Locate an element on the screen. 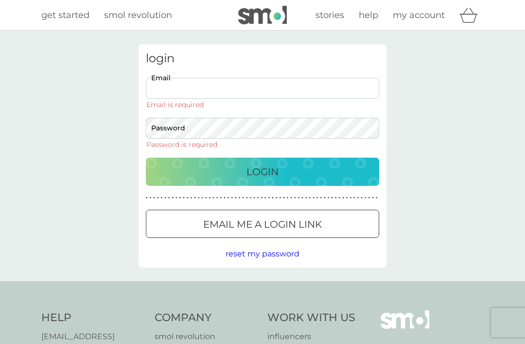 Image resolution: width=525 pixels, height=344 pixels. span: stories is located at coordinates (330, 15).